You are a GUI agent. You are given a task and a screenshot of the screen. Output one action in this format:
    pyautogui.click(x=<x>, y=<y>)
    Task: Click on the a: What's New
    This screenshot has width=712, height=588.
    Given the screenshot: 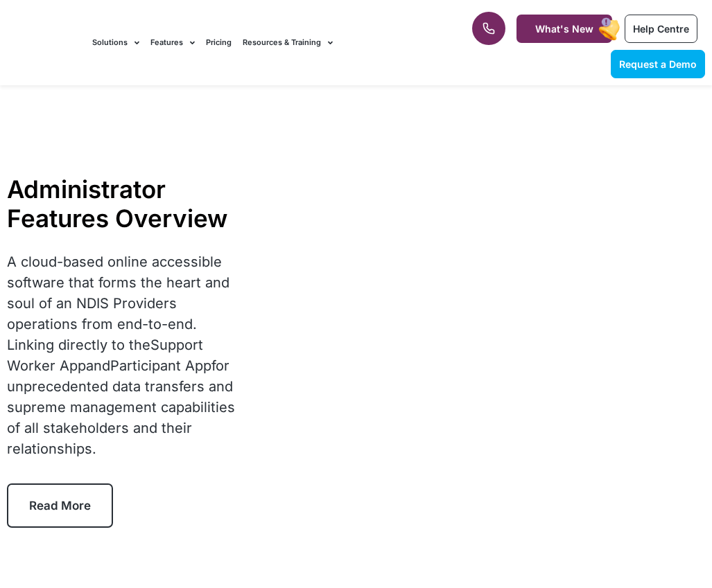 What is the action you would take?
    pyautogui.click(x=564, y=28)
    